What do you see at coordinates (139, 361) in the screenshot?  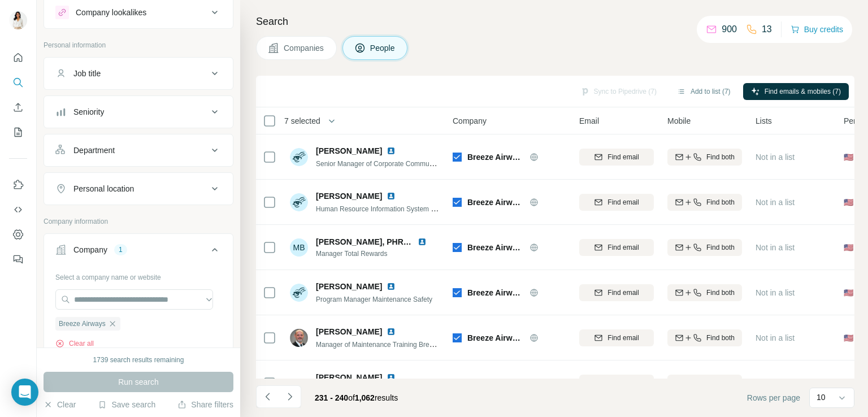 I see `div: 1739 search results remaining` at bounding box center [139, 361].